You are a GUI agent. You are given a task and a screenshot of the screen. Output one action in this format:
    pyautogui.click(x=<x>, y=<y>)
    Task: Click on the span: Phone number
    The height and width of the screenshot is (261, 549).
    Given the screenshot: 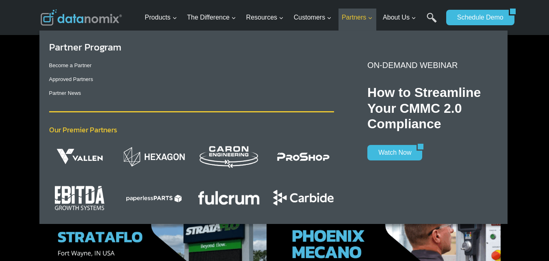 What is the action you would take?
    pyautogui.click(x=201, y=37)
    